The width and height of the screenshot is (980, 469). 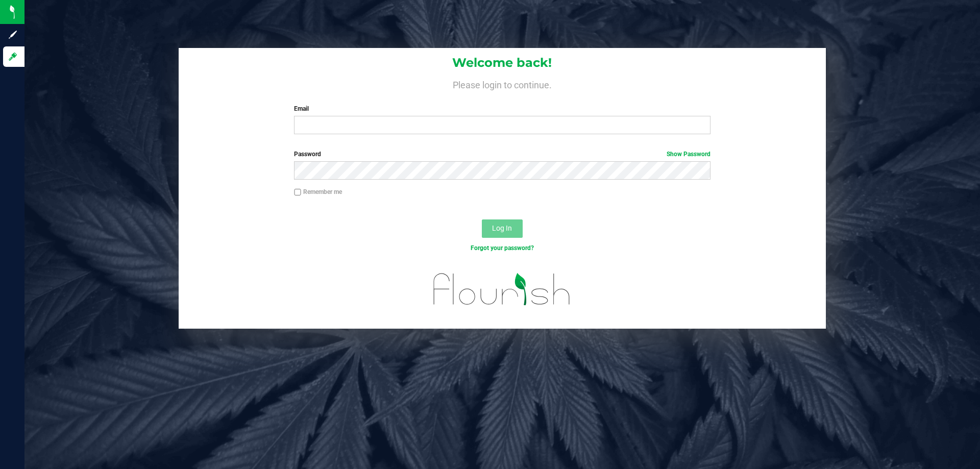 What do you see at coordinates (502, 228) in the screenshot?
I see `span: Log In` at bounding box center [502, 228].